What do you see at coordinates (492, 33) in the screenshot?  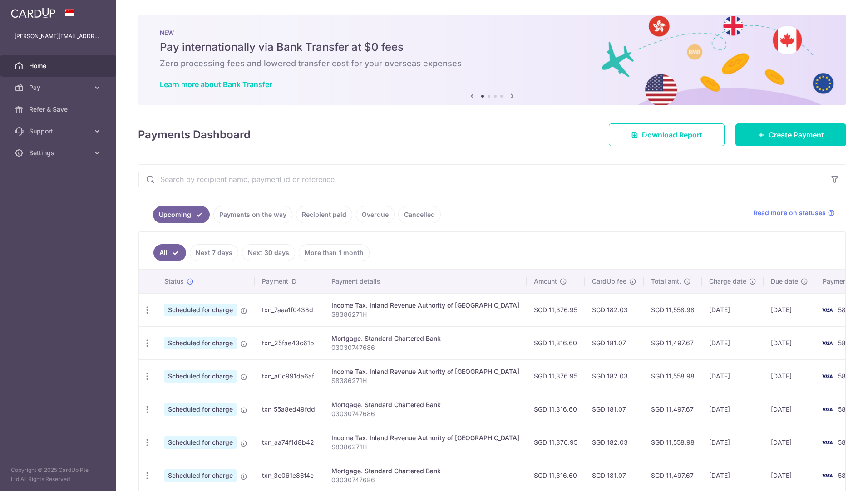 I see `p: NEW` at bounding box center [492, 33].